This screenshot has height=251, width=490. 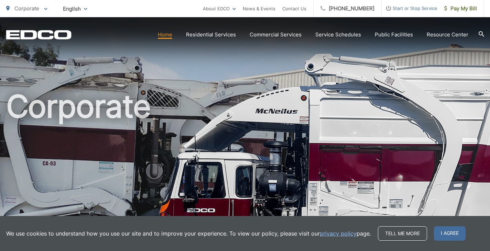 I want to click on span: English, so click(x=75, y=9).